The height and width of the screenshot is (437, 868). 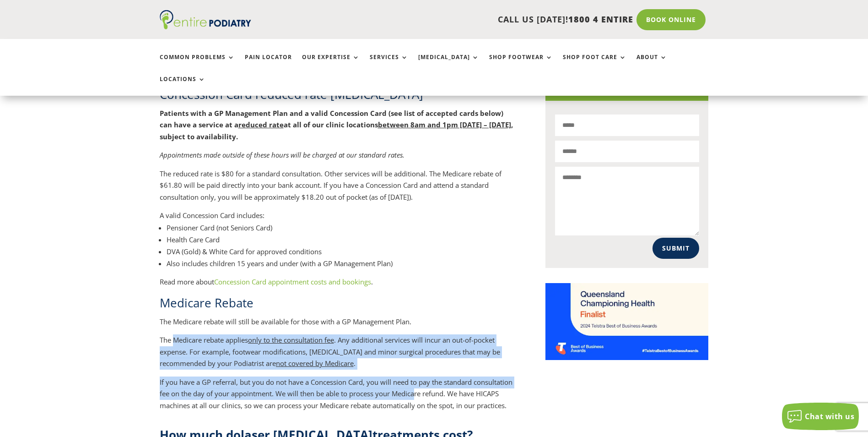 What do you see at coordinates (676, 248) in the screenshot?
I see `button: Submit` at bounding box center [676, 248].